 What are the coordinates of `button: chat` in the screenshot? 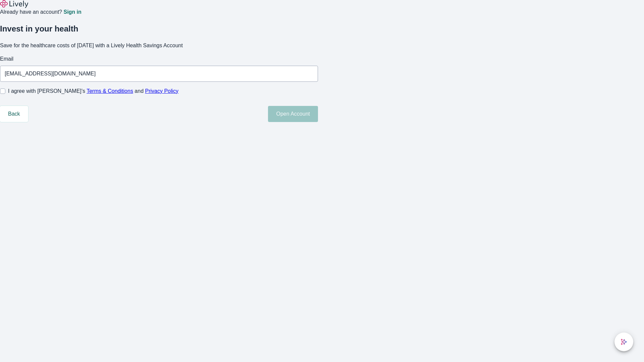 It's located at (624, 341).